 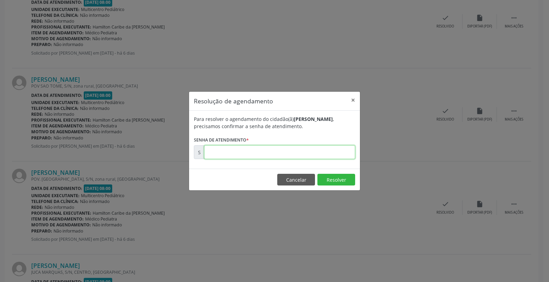 I want to click on div: S, so click(x=199, y=152).